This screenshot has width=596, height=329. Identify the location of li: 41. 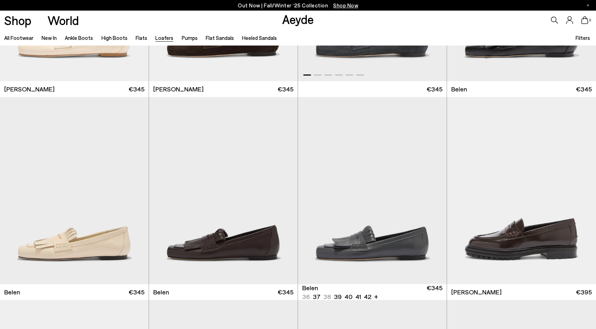
(358, 296).